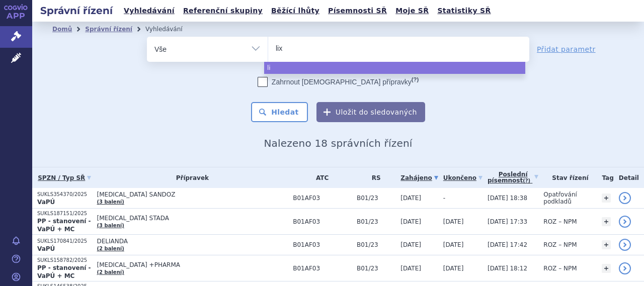 This screenshot has width=644, height=286. Describe the element at coordinates (65, 241) in the screenshot. I see `p: SUKLS170841/2025` at that location.